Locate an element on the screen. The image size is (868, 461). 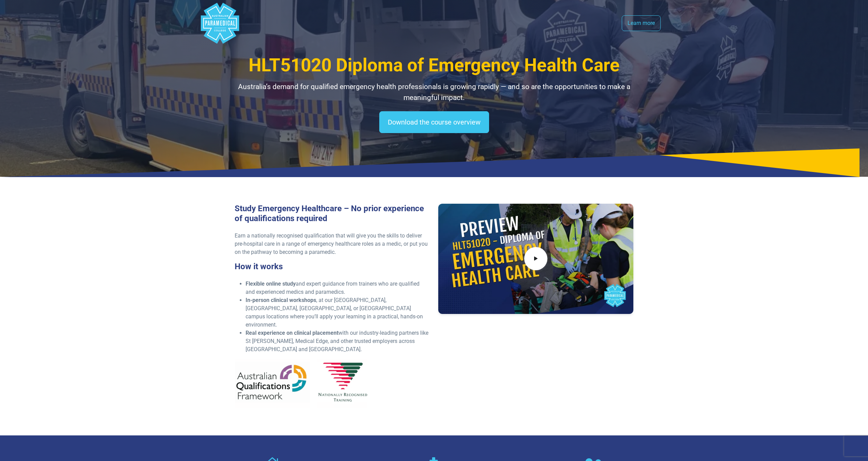
a: Learn more is located at coordinates (641, 23).